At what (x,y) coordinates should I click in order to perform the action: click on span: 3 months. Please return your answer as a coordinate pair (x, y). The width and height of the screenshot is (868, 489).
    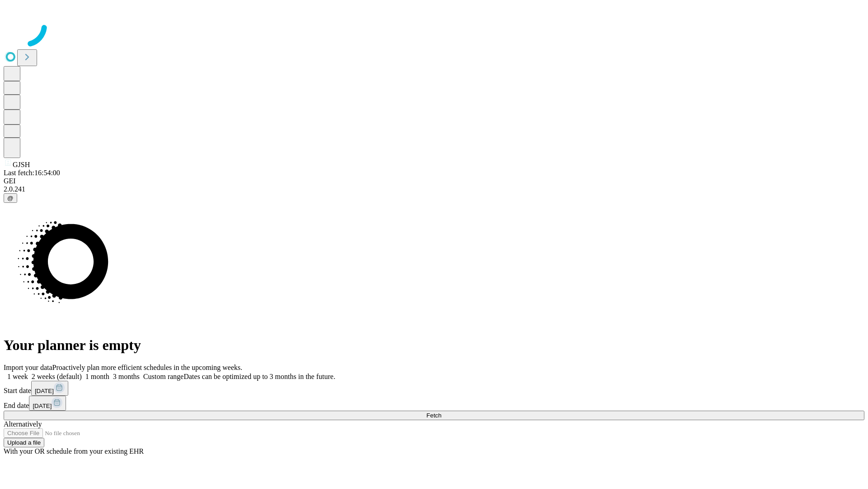
    Looking at the image, I should click on (126, 376).